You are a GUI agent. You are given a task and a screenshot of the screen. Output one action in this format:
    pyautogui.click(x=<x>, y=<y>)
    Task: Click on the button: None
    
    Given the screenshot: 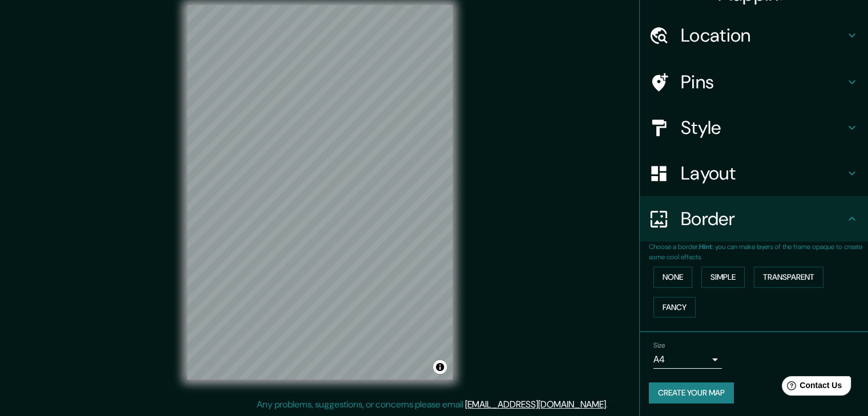 What is the action you would take?
    pyautogui.click(x=673, y=277)
    